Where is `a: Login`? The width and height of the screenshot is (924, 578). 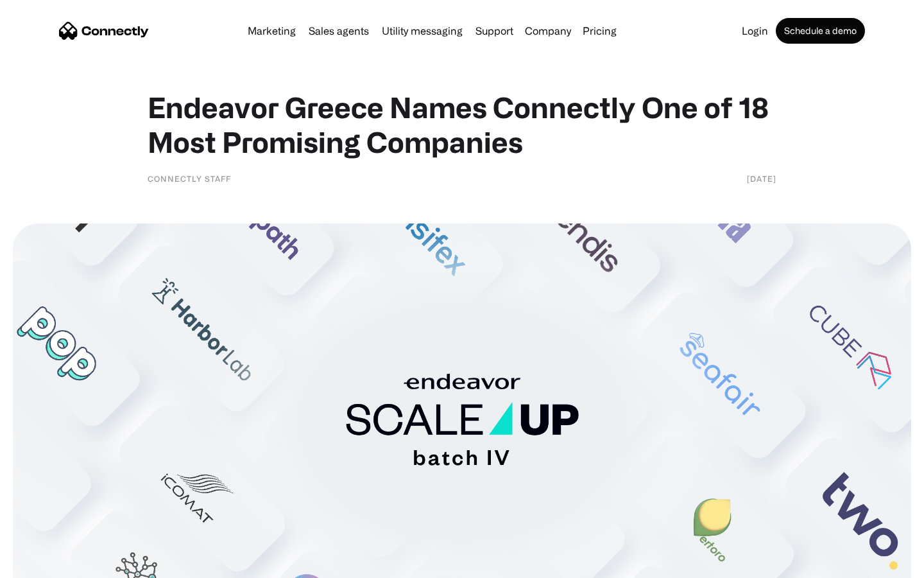 a: Login is located at coordinates (755, 31).